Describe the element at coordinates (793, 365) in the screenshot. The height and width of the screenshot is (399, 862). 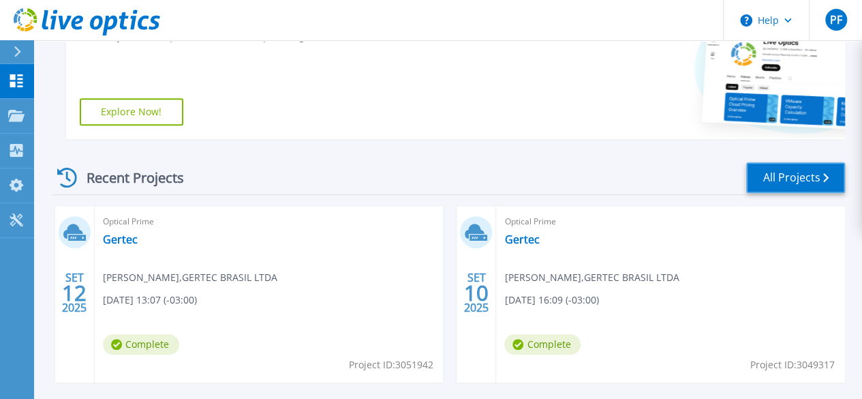
I see `span: Project ID: 3049317` at that location.